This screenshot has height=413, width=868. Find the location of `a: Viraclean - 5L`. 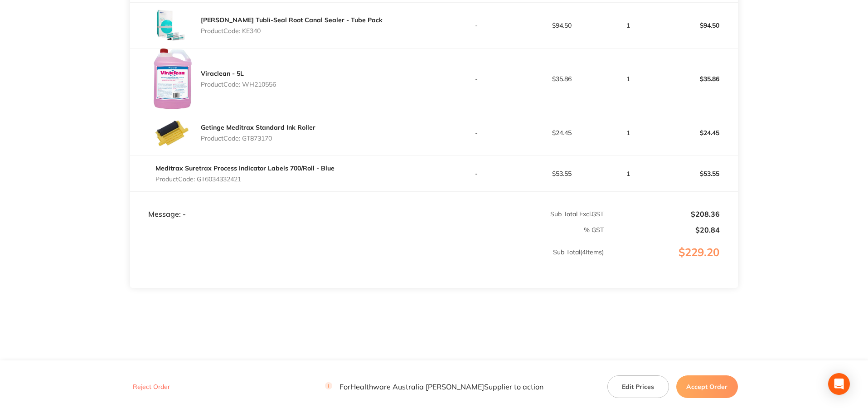

a: Viraclean - 5L is located at coordinates (222, 73).